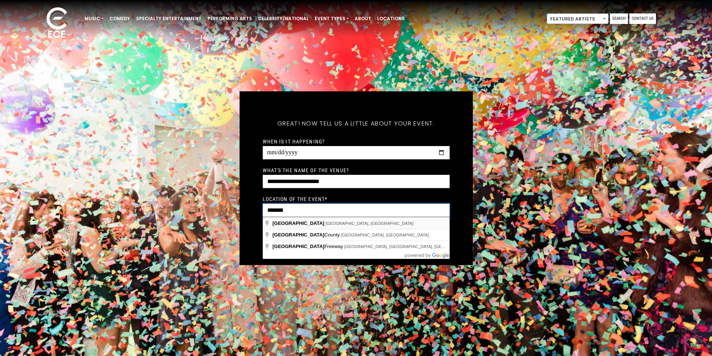  What do you see at coordinates (307, 235) in the screenshot?
I see `span: County` at bounding box center [307, 235].